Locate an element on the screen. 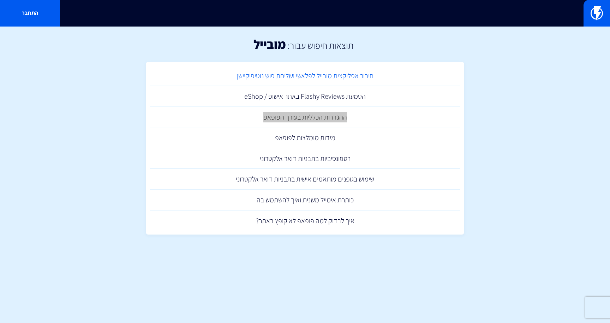  a: חיבור אפליקצית מובייל לפלאשי ושליחת פוש נוטיפיקיישן is located at coordinates (305, 76).